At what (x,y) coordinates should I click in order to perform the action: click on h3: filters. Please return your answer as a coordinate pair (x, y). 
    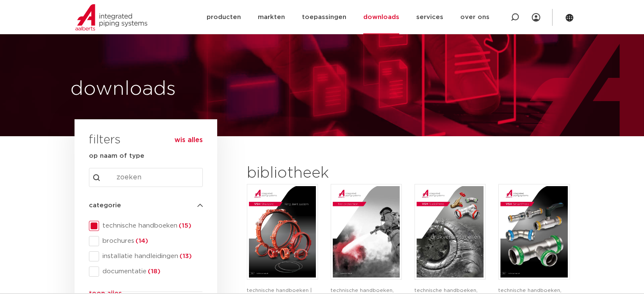
    Looking at the image, I should click on (105, 141).